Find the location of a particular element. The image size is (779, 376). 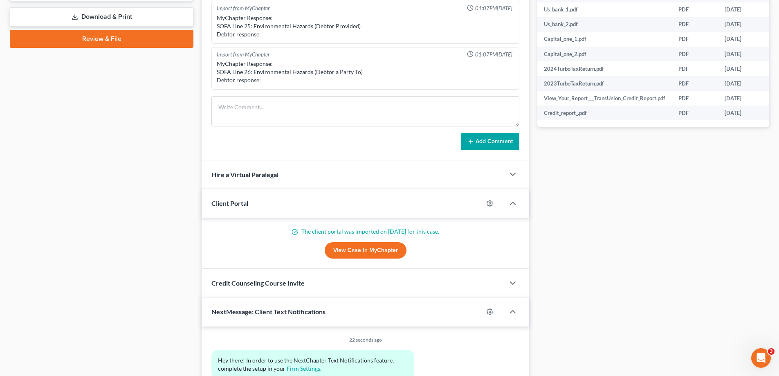

span: Client Portal is located at coordinates (230, 203).